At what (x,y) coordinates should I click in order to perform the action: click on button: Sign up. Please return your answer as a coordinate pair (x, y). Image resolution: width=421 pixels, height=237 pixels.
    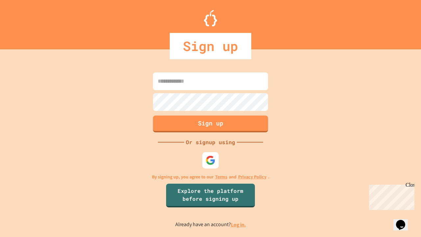
    Looking at the image, I should click on (210, 124).